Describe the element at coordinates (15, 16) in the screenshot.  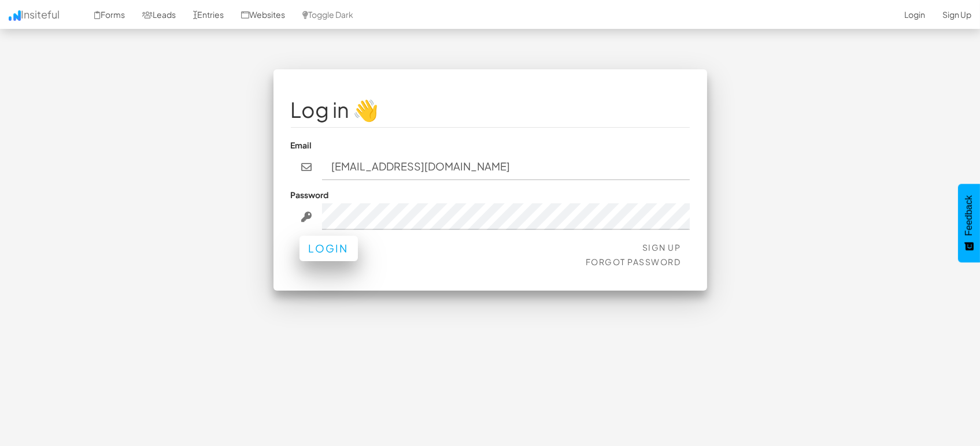
I see `img: icon.png` at that location.